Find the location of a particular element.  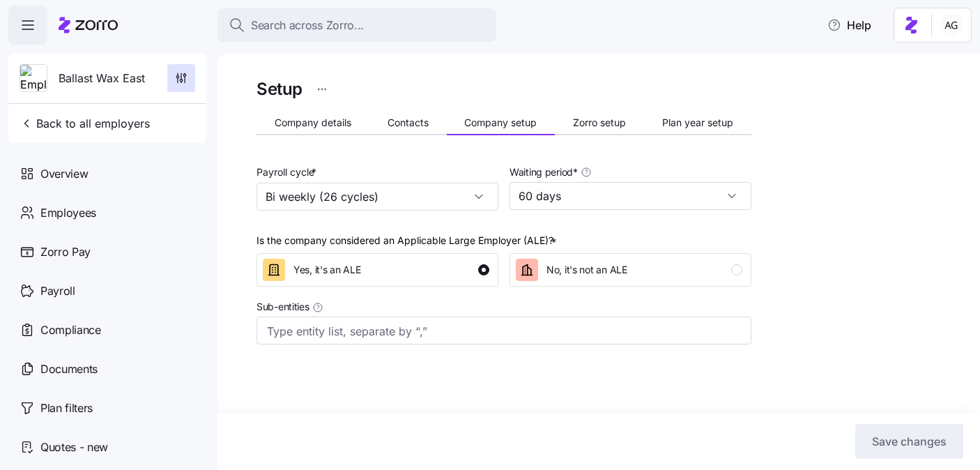

span: Save changes is located at coordinates (909, 441).